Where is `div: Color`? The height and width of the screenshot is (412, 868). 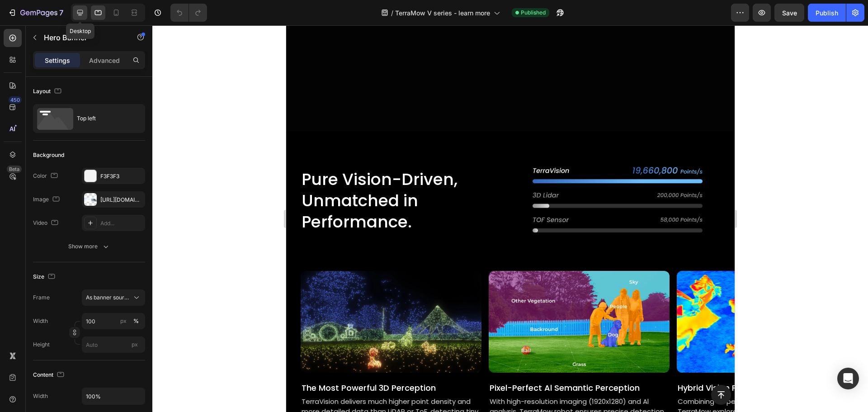
div: Color is located at coordinates (46, 176).